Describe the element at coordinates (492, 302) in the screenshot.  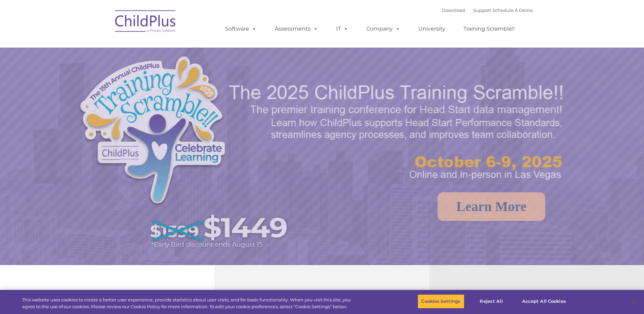
I see `button: Reject All` at that location.